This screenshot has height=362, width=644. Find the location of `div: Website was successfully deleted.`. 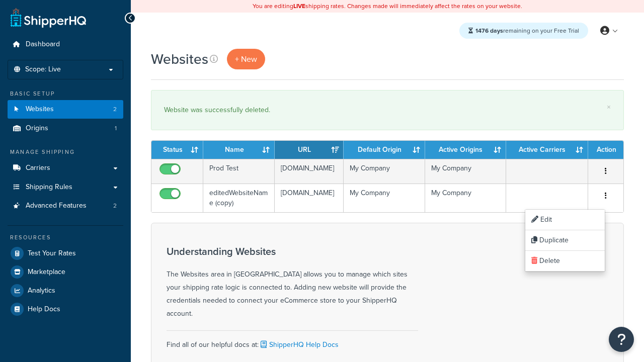

div: Website was successfully deleted. is located at coordinates (387, 110).